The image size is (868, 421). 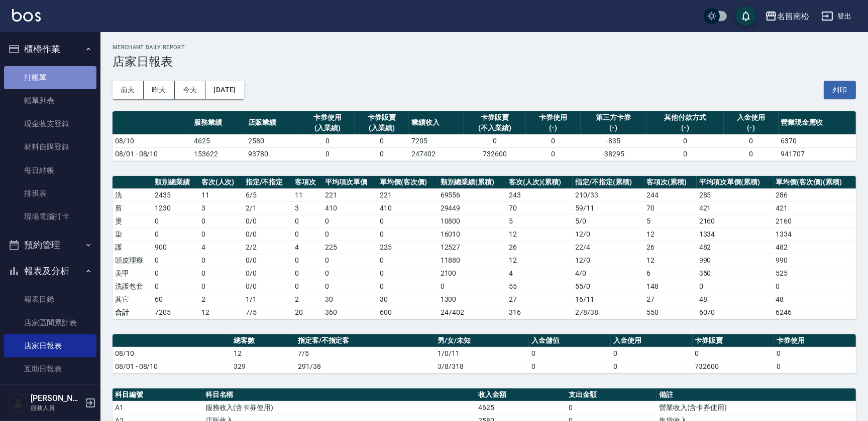 I want to click on th: 客次(人次)(累積), so click(x=539, y=183).